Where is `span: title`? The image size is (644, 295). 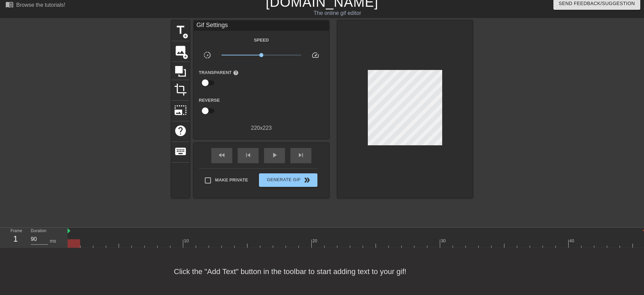 span: title is located at coordinates (180, 30).